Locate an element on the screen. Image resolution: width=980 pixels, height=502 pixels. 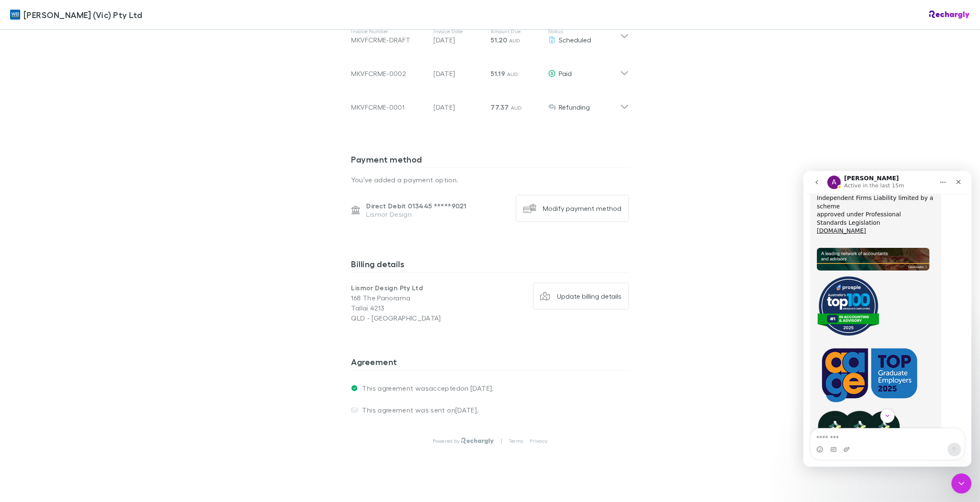
p: You’ve added a payment option. is located at coordinates (490, 180).